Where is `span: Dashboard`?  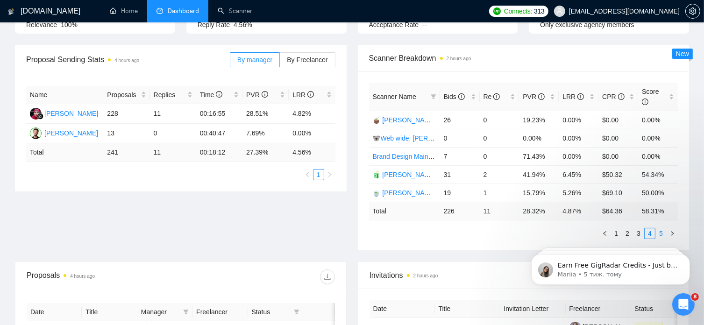
span: Dashboard is located at coordinates (183, 11).